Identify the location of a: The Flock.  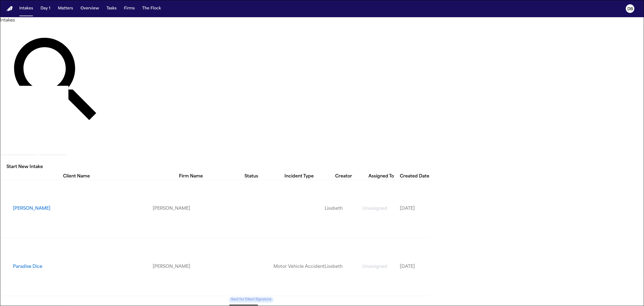
(152, 9).